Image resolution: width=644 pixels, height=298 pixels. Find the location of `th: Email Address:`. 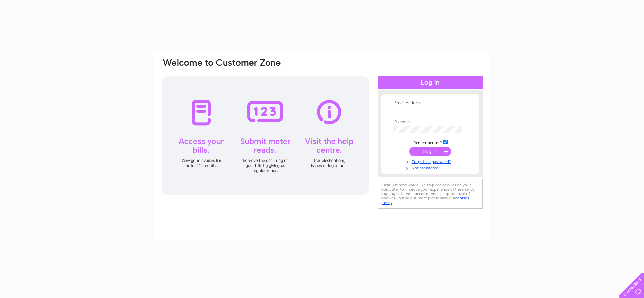

th: Email Address: is located at coordinates (430, 103).